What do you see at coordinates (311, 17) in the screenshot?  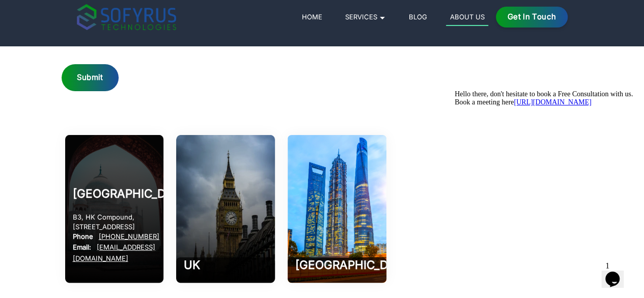 I see `a: Home` at bounding box center [311, 17].